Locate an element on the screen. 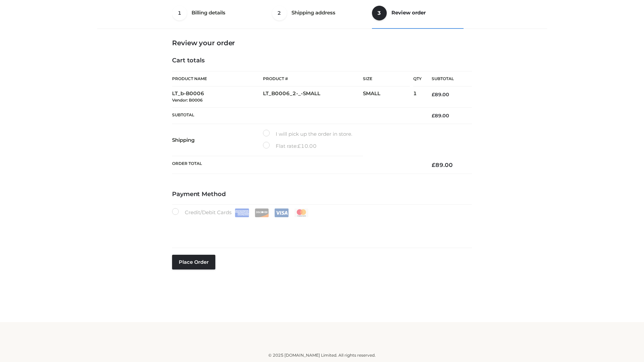 This screenshot has width=644, height=362. th: Order Total is located at coordinates (297, 165).